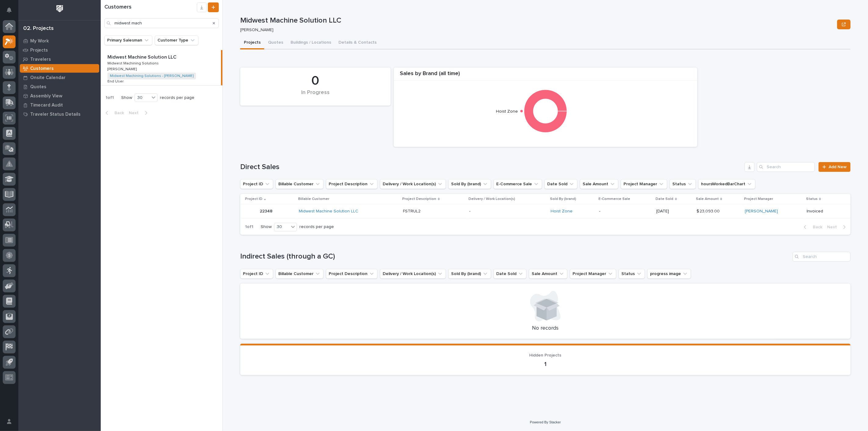 This screenshot has height=431, width=868. Describe the element at coordinates (60, 9) in the screenshot. I see `img: Workspace Logo` at that location.